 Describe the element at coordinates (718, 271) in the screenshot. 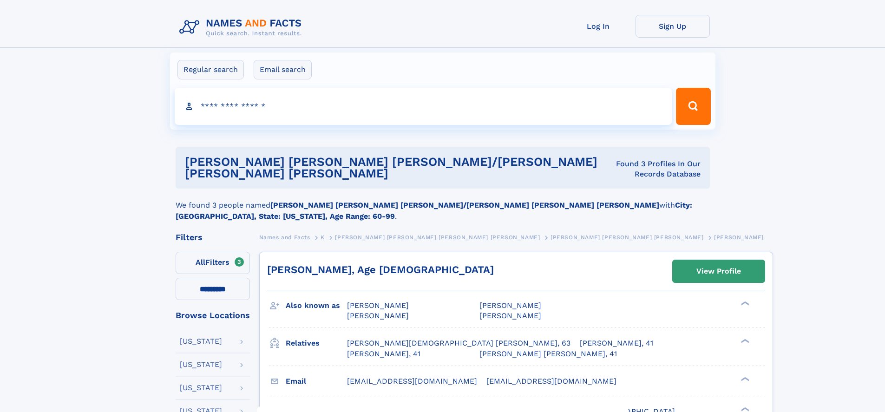

I see `a: View Profile` at that location.